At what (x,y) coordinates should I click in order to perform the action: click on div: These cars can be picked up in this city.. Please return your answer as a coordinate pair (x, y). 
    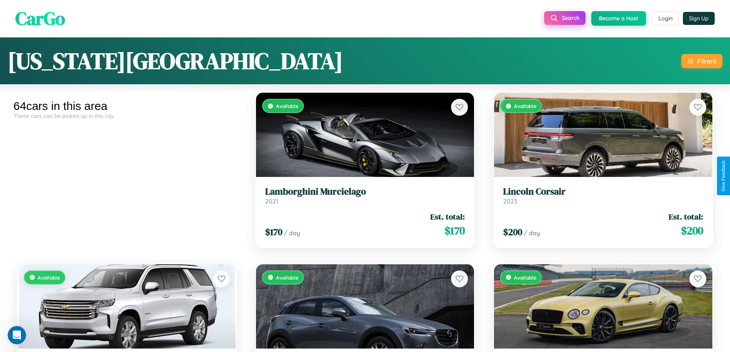
    Looking at the image, I should click on (127, 116).